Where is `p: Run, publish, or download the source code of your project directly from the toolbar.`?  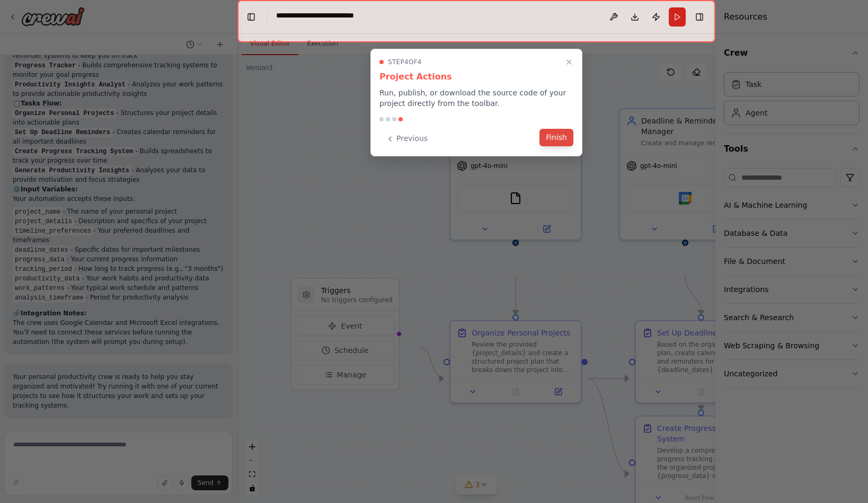
p: Run, publish, or download the source code of your project directly from the toolbar. is located at coordinates (476, 98).